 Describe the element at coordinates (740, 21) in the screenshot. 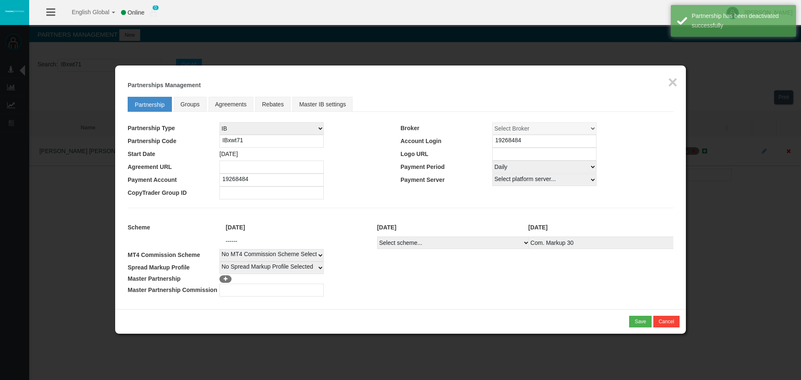

I see `div: Partnership has been deactivated successfully` at that location.